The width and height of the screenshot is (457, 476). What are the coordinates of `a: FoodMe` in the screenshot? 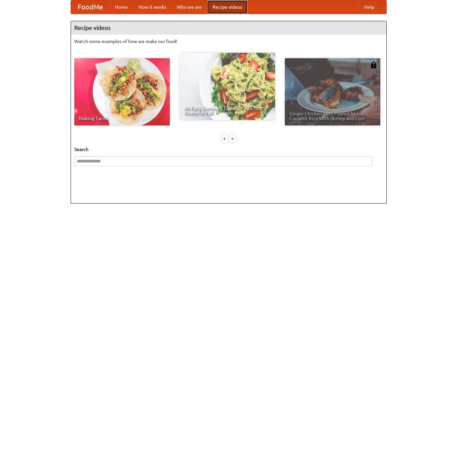 It's located at (90, 7).